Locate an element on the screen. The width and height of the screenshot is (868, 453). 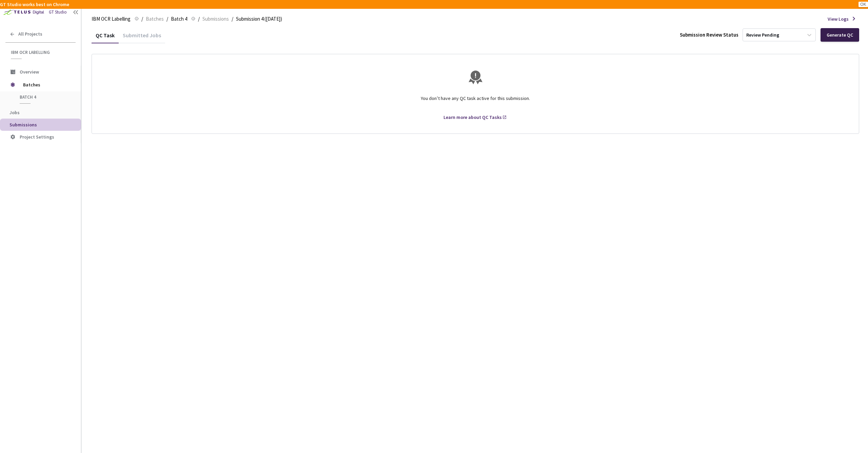
div: Submission Review Status is located at coordinates (709, 35).